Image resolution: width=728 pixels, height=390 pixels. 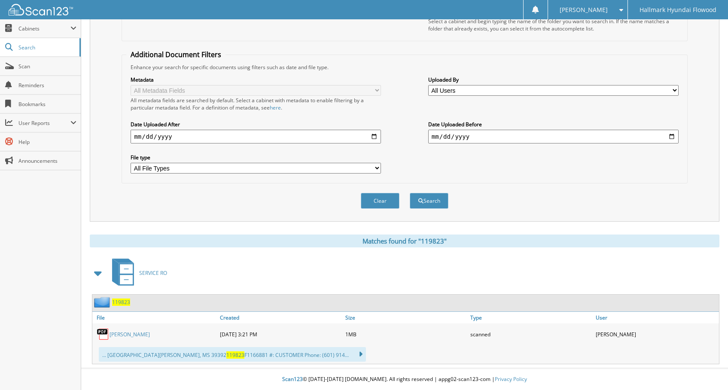 What do you see at coordinates (531, 317) in the screenshot?
I see `a: Type` at bounding box center [531, 317].